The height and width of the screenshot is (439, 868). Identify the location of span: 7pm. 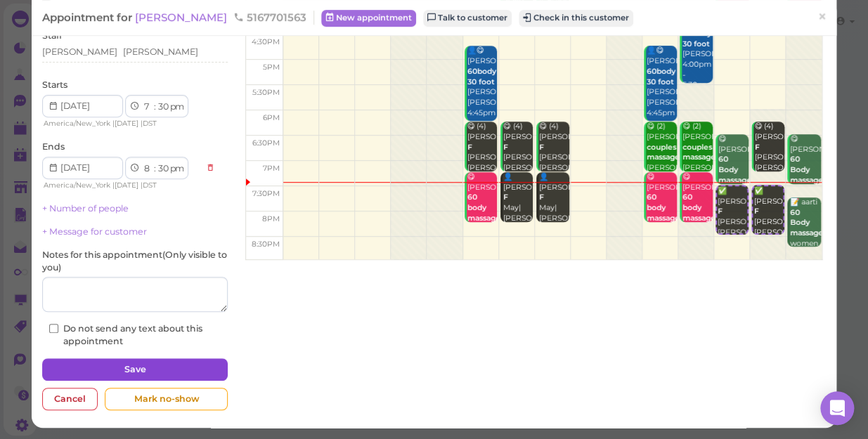
(271, 168).